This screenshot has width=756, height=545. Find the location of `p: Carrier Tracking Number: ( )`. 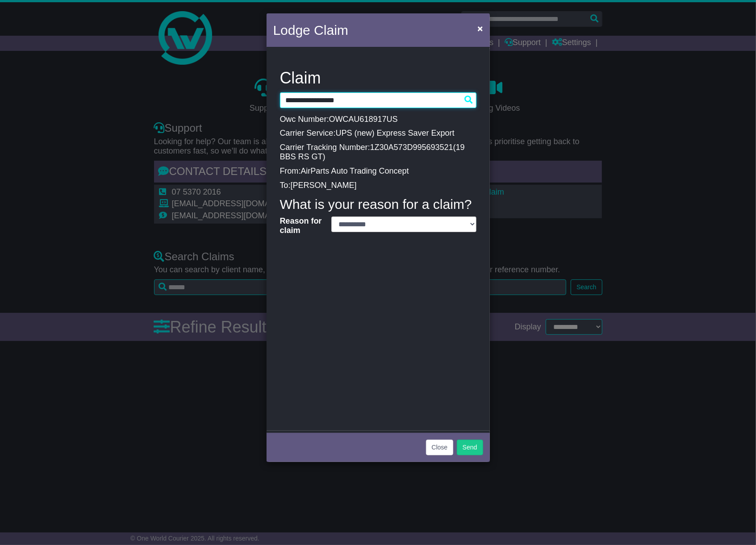

p: Carrier Tracking Number: ( ) is located at coordinates (378, 152).